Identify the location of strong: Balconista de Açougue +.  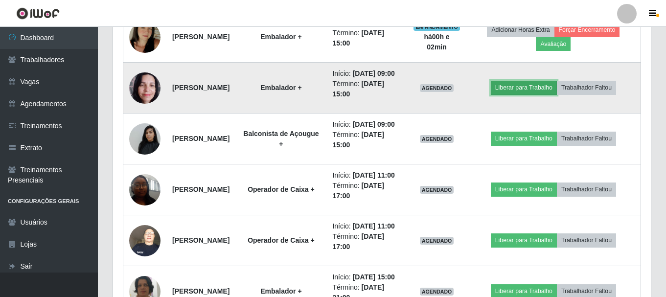
(281, 139).